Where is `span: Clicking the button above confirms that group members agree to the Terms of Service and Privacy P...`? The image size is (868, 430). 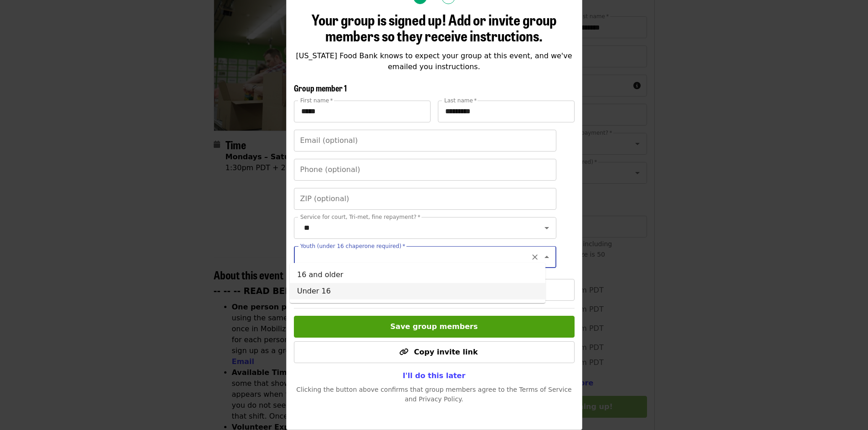
span: Clicking the button above confirms that group members agree to the Terms of Service and Privacy P... is located at coordinates (434, 395).